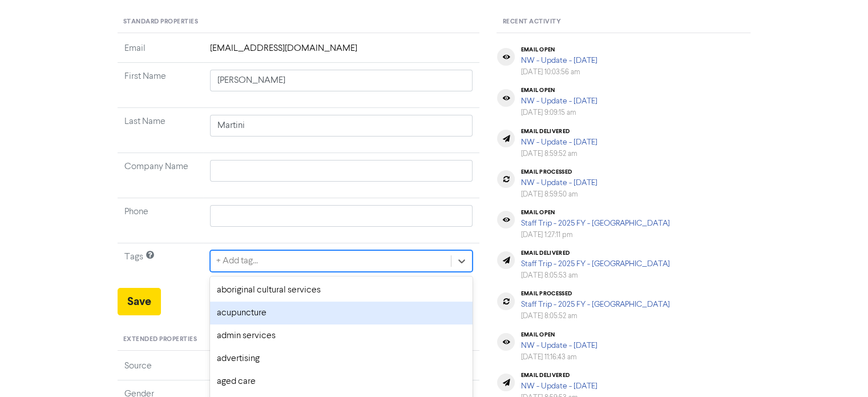 This screenshot has width=868, height=397. What do you see at coordinates (341, 370) in the screenshot?
I see `td: MANUAL` at bounding box center [341, 370].